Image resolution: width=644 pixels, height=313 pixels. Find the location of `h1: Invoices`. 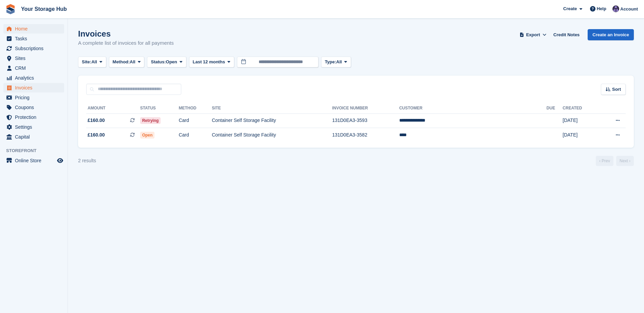

h1: Invoices is located at coordinates (126, 33).